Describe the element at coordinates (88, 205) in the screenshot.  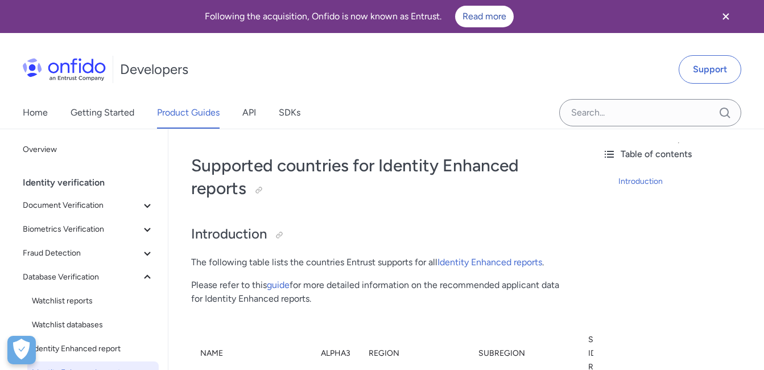
I see `button: Document Verification` at that location.